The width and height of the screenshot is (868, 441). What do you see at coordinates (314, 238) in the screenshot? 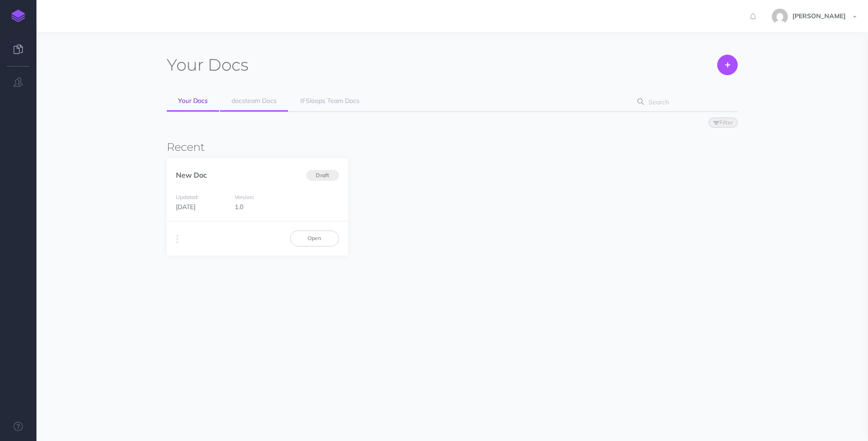
I see `a: Open` at bounding box center [314, 238].